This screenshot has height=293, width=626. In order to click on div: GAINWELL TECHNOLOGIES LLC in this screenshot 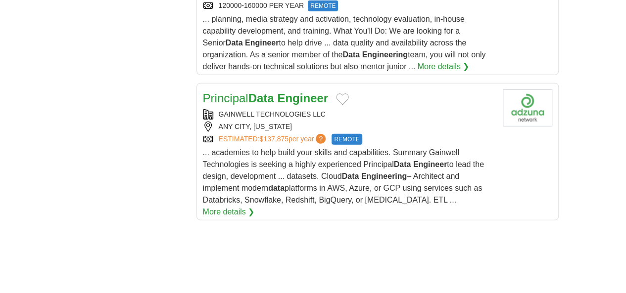, I will do `click(349, 114)`.